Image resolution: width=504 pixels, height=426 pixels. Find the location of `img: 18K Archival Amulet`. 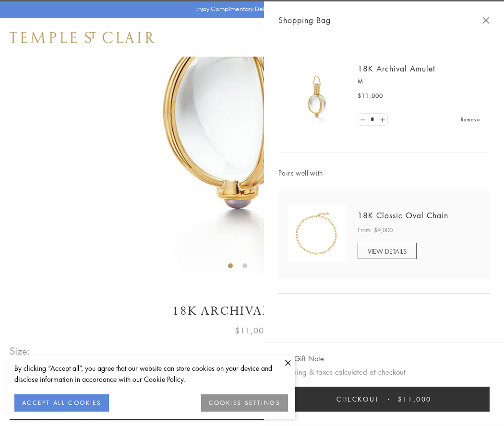

img: 18K Archival Amulet is located at coordinates (317, 96).